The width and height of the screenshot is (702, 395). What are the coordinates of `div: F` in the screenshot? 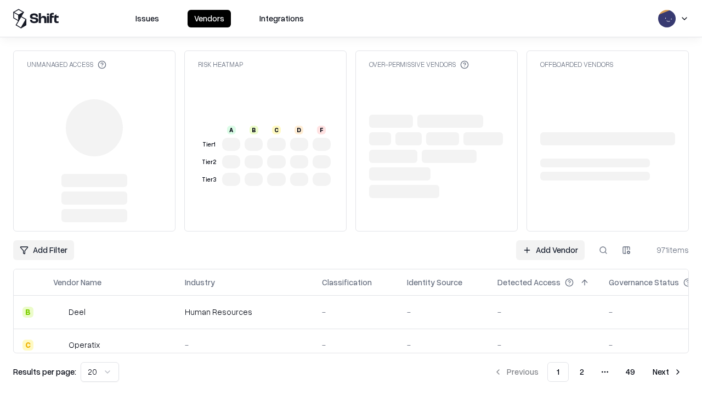 It's located at (321, 130).